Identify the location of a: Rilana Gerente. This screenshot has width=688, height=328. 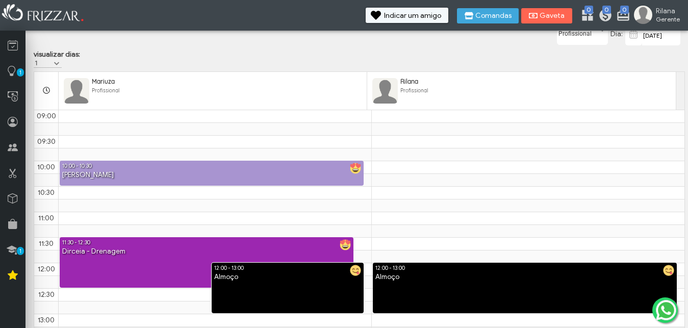
(659, 16).